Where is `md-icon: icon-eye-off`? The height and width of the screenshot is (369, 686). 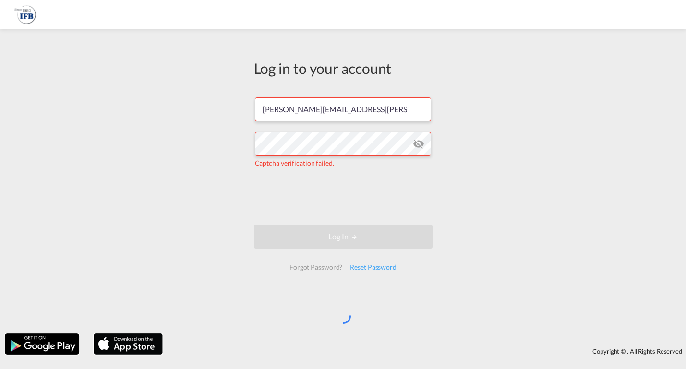 md-icon: icon-eye-off is located at coordinates (418, 144).